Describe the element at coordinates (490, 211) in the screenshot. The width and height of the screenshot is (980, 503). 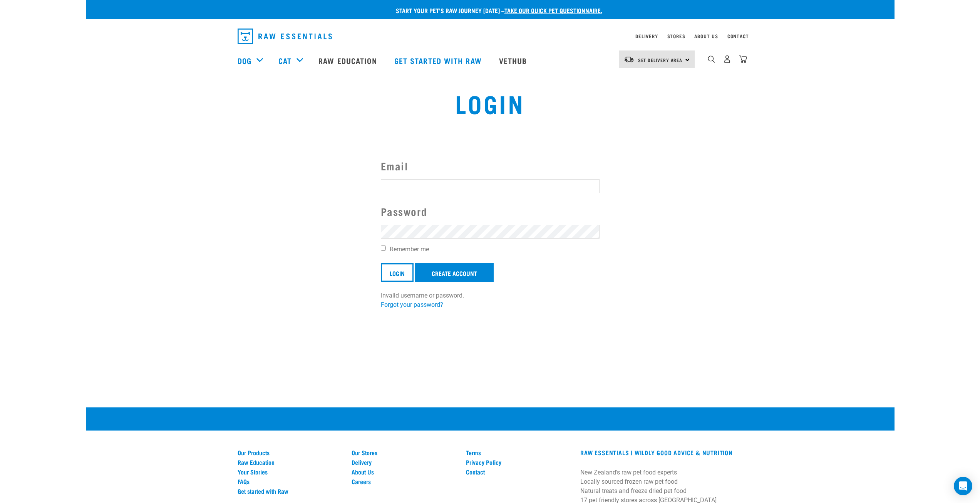
I see `label: Password` at that location.